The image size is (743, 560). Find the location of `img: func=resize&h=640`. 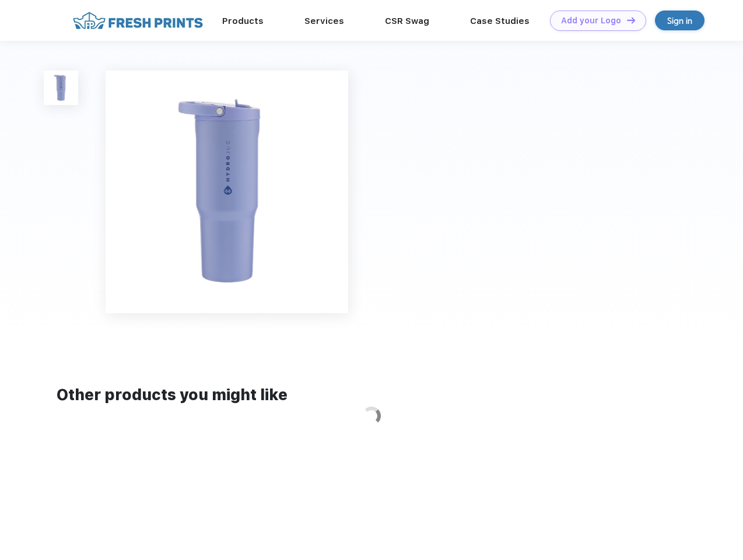

img: func=resize&h=640 is located at coordinates (227, 192).